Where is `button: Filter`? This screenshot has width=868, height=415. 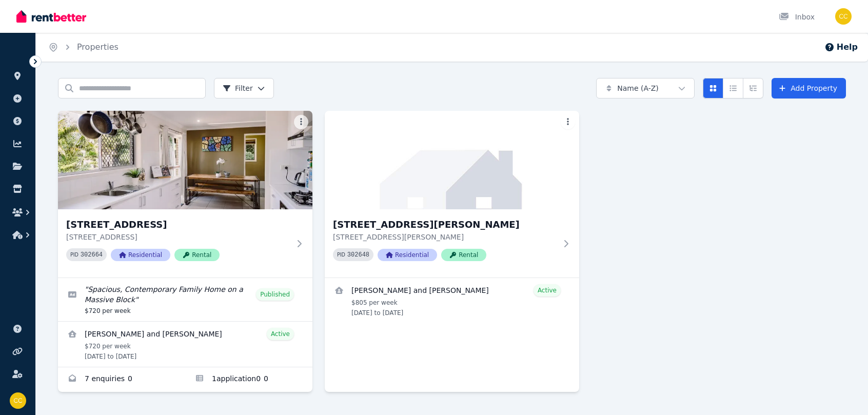 button: Filter is located at coordinates (244, 88).